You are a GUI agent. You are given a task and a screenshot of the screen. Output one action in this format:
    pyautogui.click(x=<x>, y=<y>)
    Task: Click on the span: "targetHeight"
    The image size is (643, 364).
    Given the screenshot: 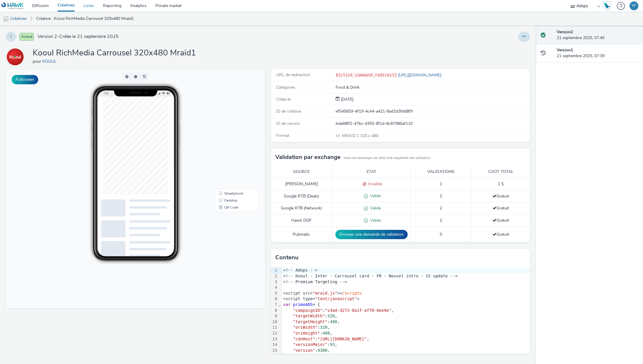 What is the action you would take?
    pyautogui.click(x=310, y=322)
    